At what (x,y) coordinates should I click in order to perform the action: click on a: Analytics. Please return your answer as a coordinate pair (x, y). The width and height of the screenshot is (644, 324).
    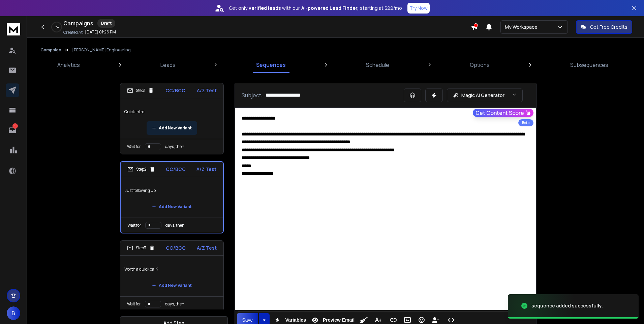
    Looking at the image, I should click on (69, 65).